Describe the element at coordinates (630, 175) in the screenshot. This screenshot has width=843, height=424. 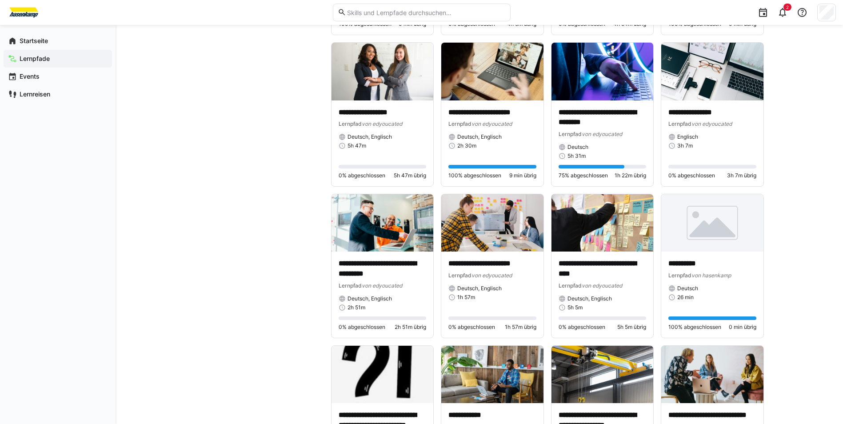
I see `span: 1h 22m übrig` at that location.